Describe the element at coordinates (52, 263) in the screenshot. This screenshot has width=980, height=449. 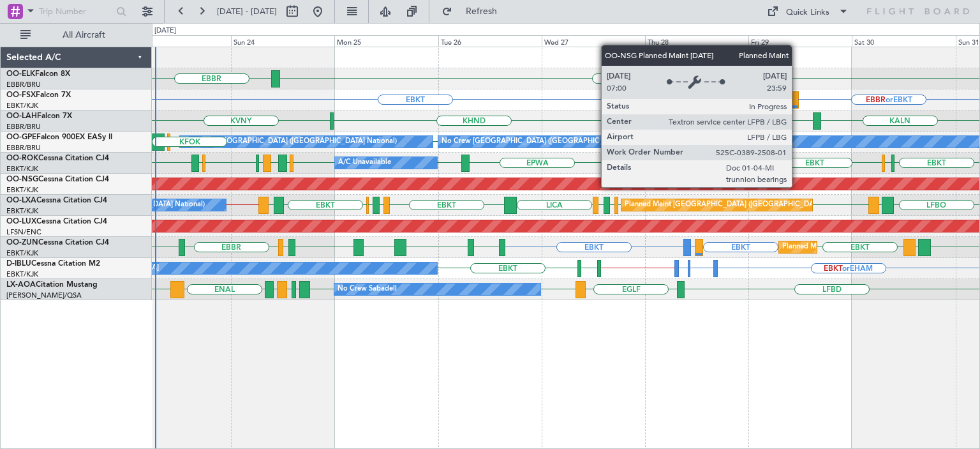
I see `a: D-IBLUCessna Citation M2` at that location.